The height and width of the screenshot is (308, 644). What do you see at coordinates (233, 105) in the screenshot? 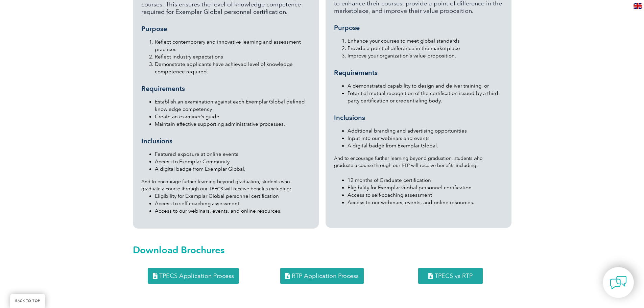
I see `li: Establish an examination against each Exemplar Global defined knowledge competency` at bounding box center [233, 105].